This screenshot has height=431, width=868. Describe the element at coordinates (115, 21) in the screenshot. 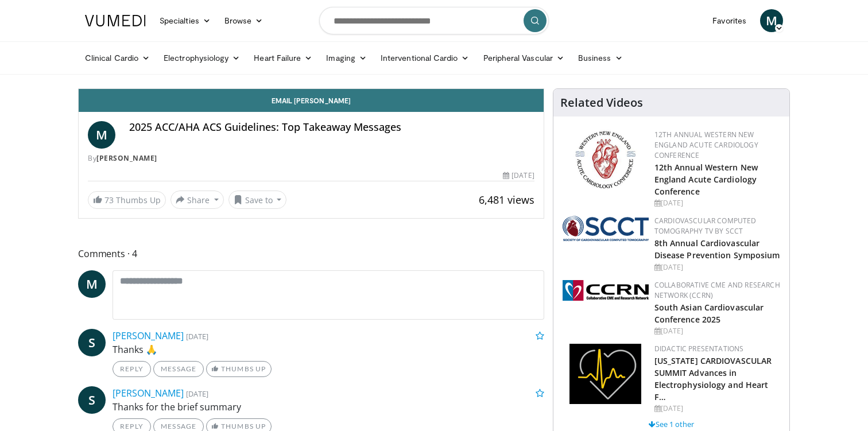

I see `img: VuMedi Logo` at that location.